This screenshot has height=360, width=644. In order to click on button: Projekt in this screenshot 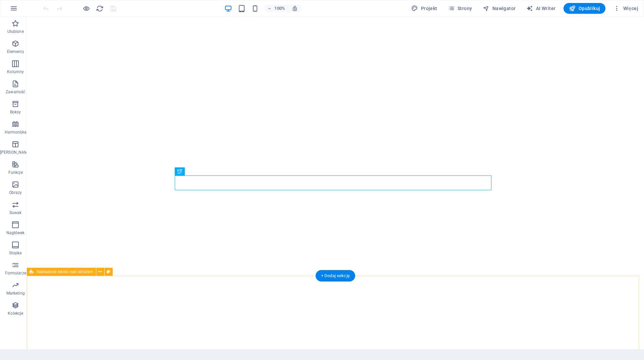, I will do `click(424, 9)`.